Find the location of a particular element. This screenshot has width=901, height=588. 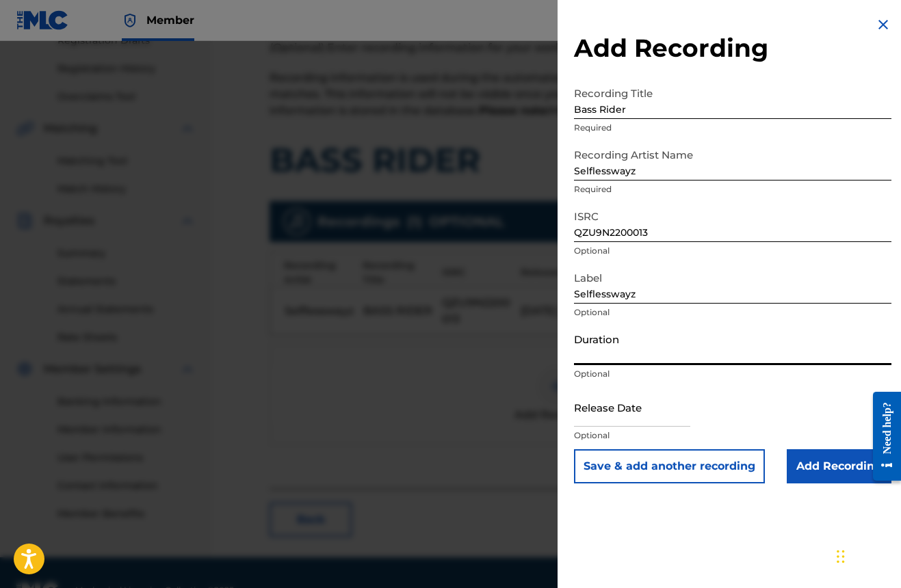

div: Need help? is located at coordinates (24, 48).